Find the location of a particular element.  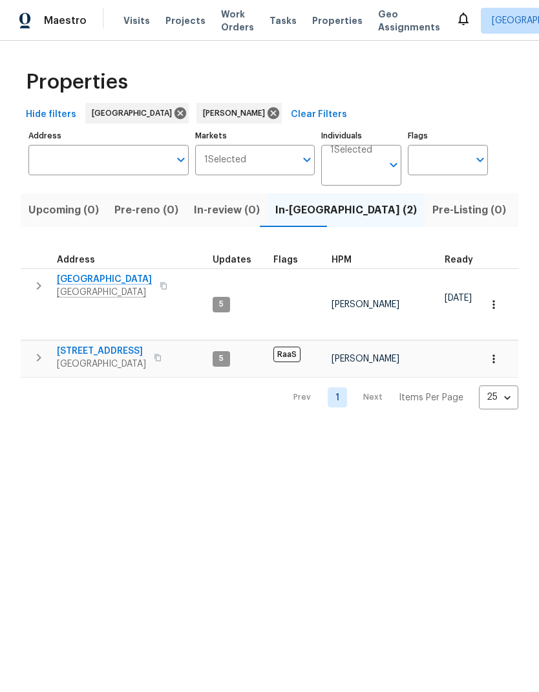

span: Upcoming (0) is located at coordinates (63, 210).